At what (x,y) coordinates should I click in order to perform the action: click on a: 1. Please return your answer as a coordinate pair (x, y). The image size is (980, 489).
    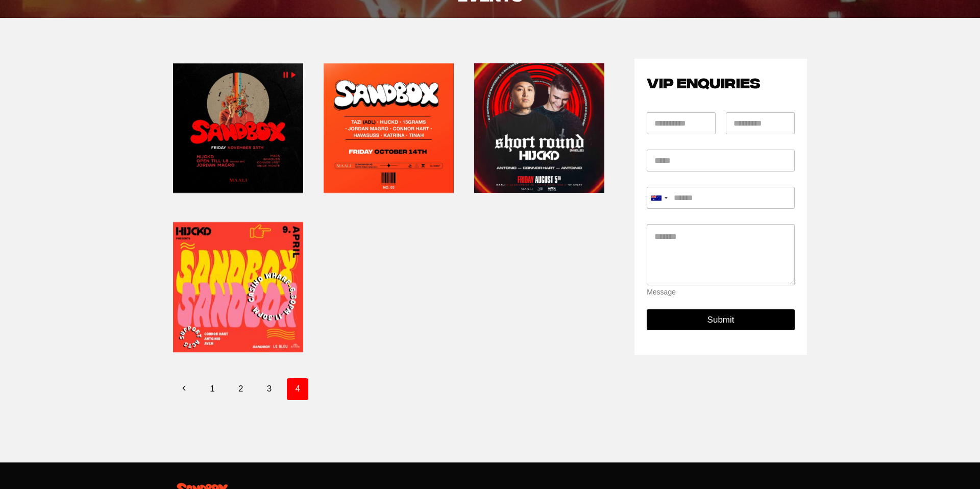
    Looking at the image, I should click on (213, 389).